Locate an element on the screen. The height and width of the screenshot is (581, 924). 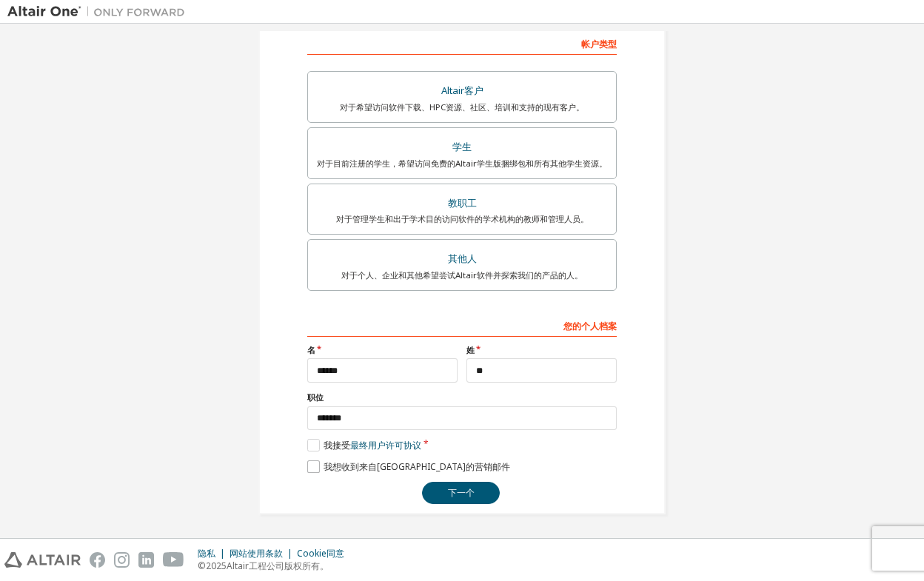
label: 名 is located at coordinates (382, 350).